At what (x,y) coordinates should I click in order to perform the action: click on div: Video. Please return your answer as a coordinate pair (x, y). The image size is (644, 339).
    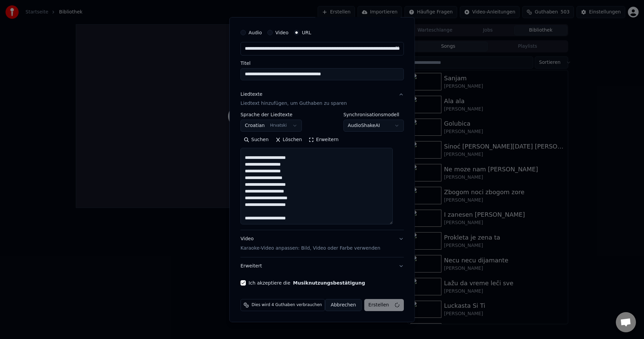
    Looking at the image, I should click on (310, 243).